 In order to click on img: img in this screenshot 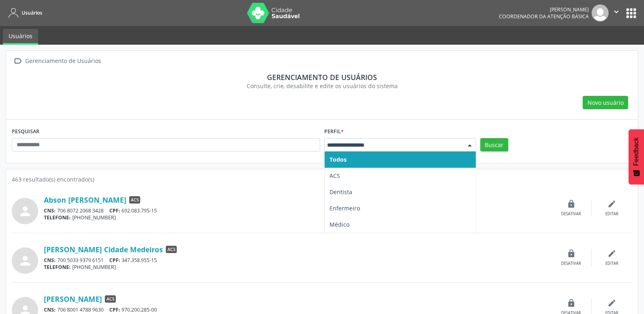, I will do `click(600, 13)`.